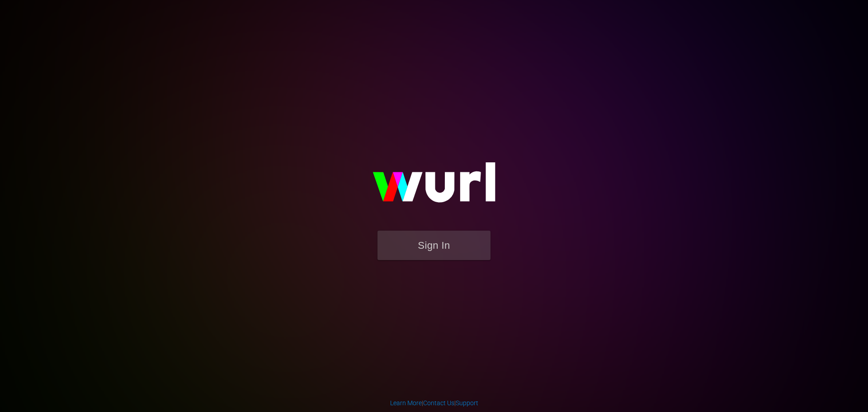  I want to click on a: Contact Us, so click(439, 403).